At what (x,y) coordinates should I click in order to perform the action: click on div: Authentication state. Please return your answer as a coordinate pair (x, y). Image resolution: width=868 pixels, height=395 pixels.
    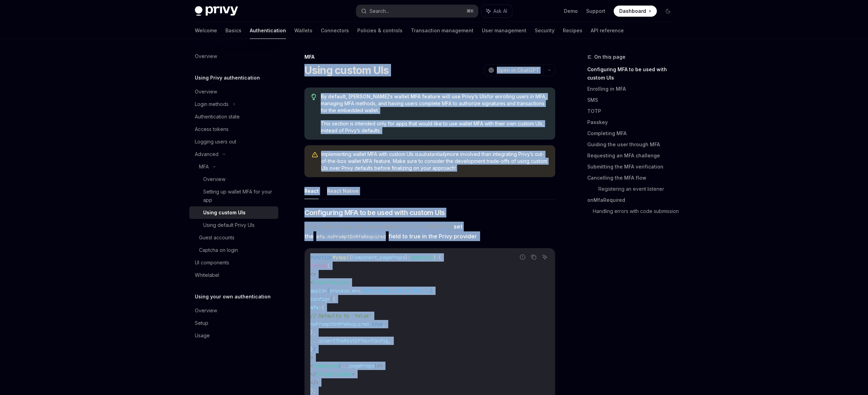
    Looking at the image, I should click on (217, 117).